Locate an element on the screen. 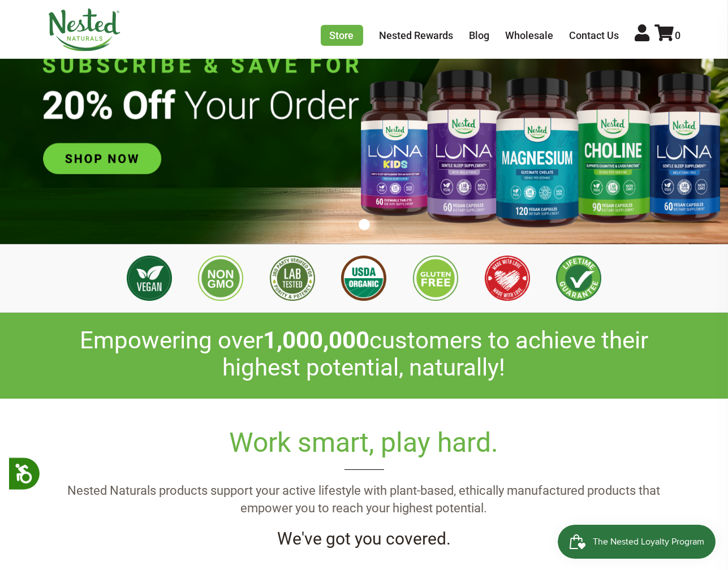 The image size is (728, 570). img: Nested Naturals is located at coordinates (84, 30).